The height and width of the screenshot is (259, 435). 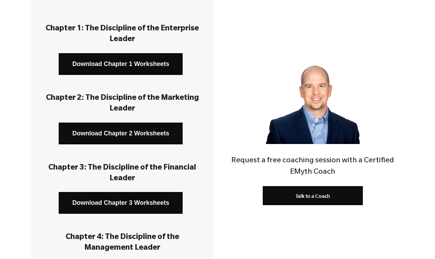 I want to click on h4: Request a free coaching session with a Certified EMyth Coach, so click(x=312, y=167).